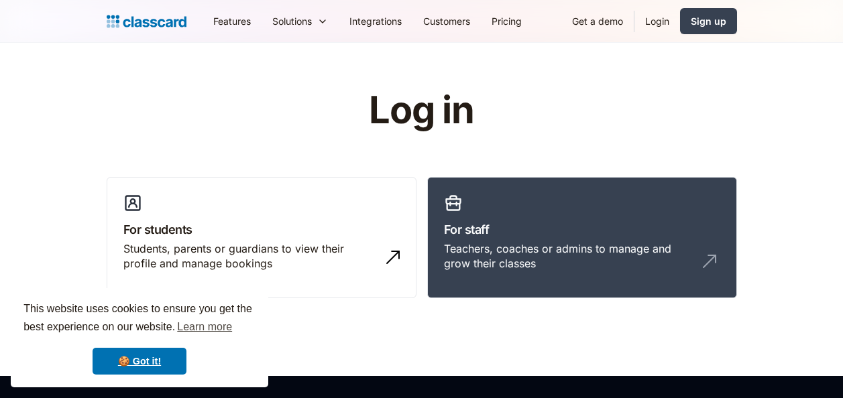 This screenshot has width=843, height=398. What do you see at coordinates (139, 319) in the screenshot?
I see `span: This website uses cookies to ensure you get the best experience on our website.` at bounding box center [139, 319].